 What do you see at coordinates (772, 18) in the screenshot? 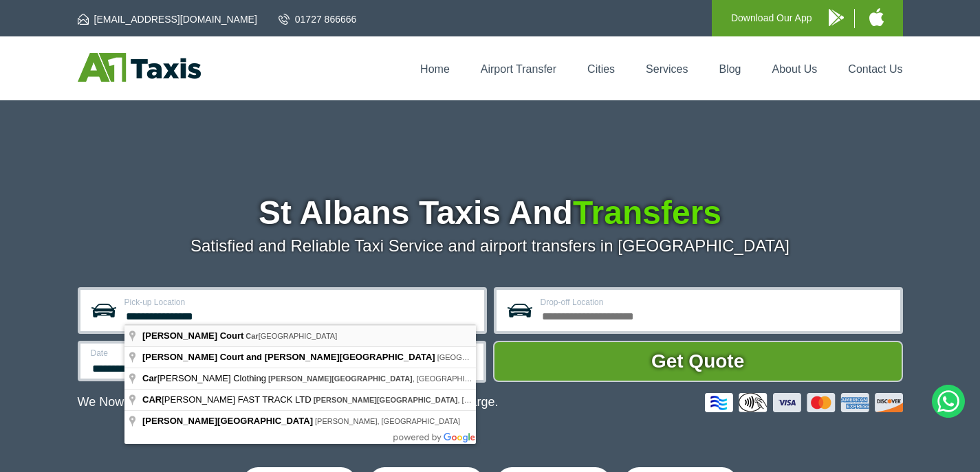
I see `p: Download Our App` at bounding box center [772, 18].